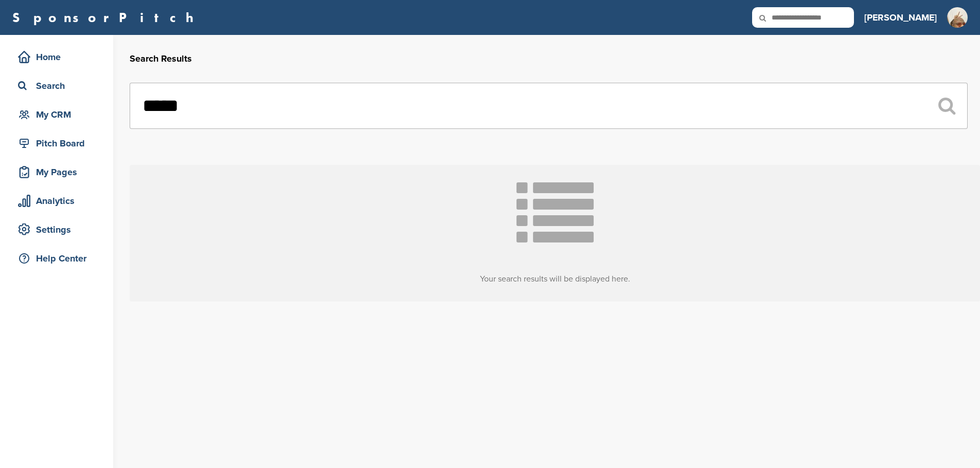  What do you see at coordinates (548, 59) in the screenshot?
I see `h2: Search Results` at bounding box center [548, 59].